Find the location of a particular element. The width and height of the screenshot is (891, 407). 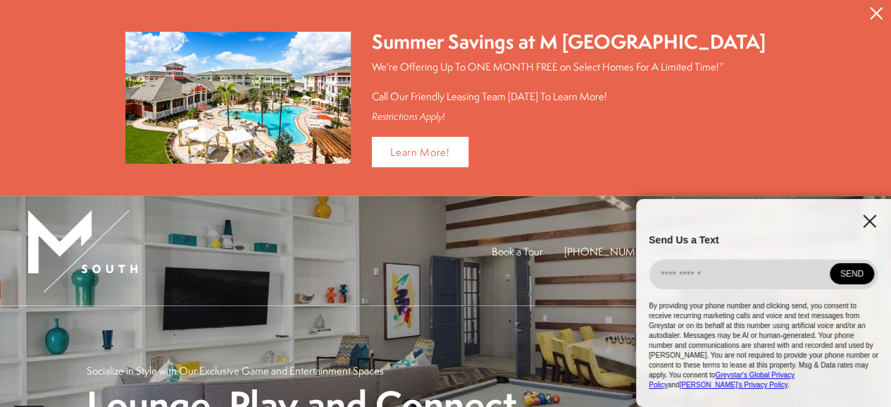

p: Socialize in Style with Our Exclusive Game and Entertainment Spaces is located at coordinates (235, 370).